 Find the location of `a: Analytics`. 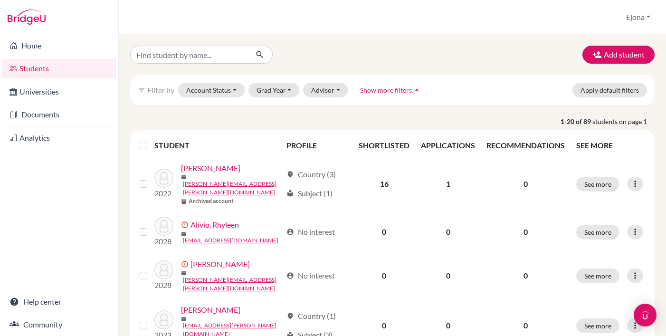

a: Analytics is located at coordinates (59, 138).